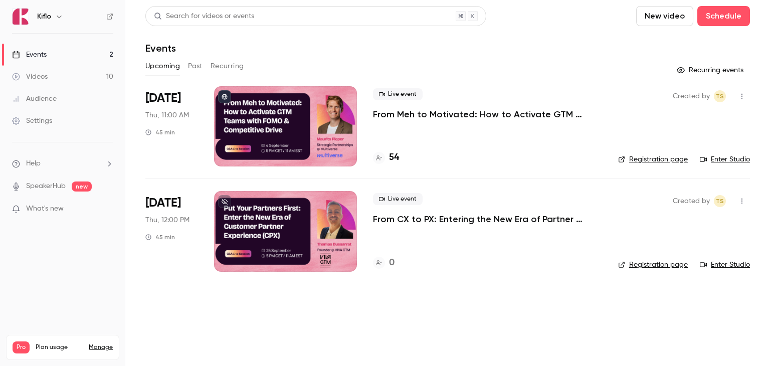 The image size is (770, 366). I want to click on h6: Kiflo, so click(44, 17).